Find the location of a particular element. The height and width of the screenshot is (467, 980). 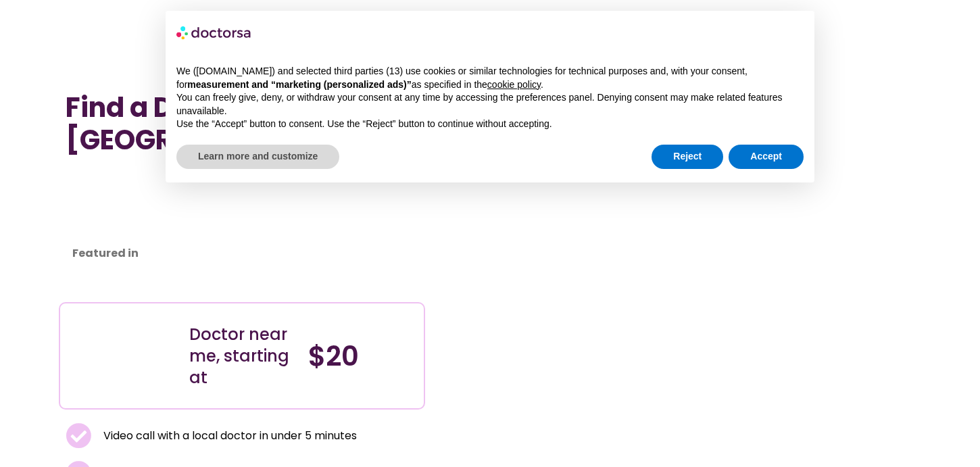

span: Video call with a local doctor in under 5 minutes is located at coordinates (228, 436).